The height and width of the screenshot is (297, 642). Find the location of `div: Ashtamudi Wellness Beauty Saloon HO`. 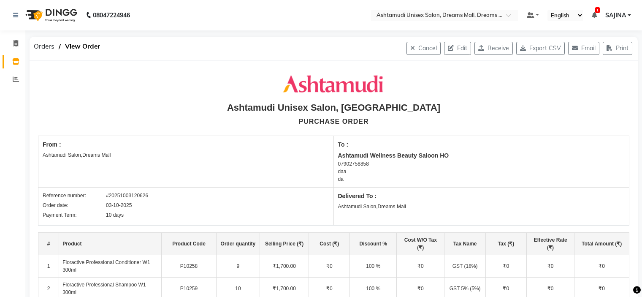

div: Ashtamudi Wellness Beauty Saloon HO is located at coordinates (482, 155).